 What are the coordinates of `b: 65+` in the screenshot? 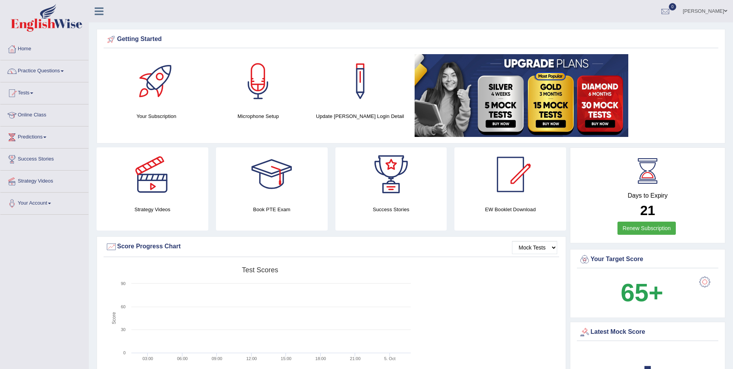 It's located at (642, 292).